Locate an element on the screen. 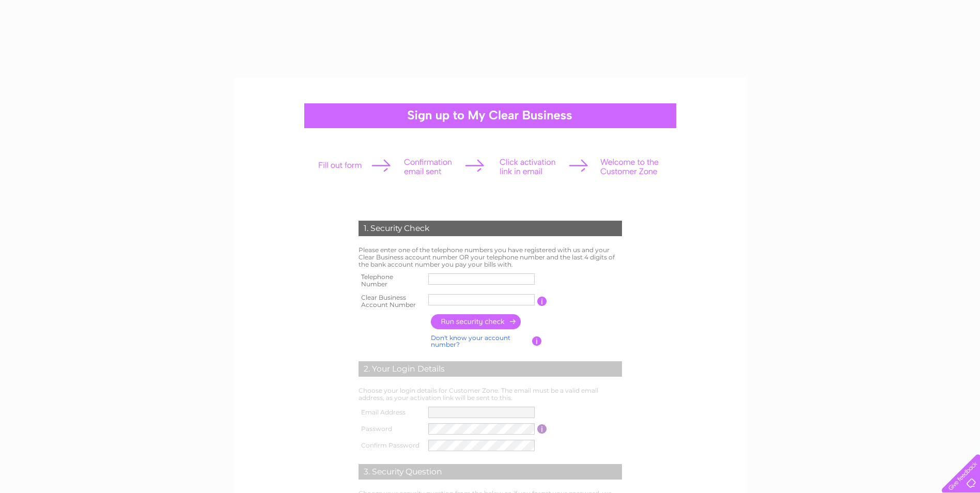 This screenshot has width=980, height=493. div: 1. Security Check is located at coordinates (490, 228).